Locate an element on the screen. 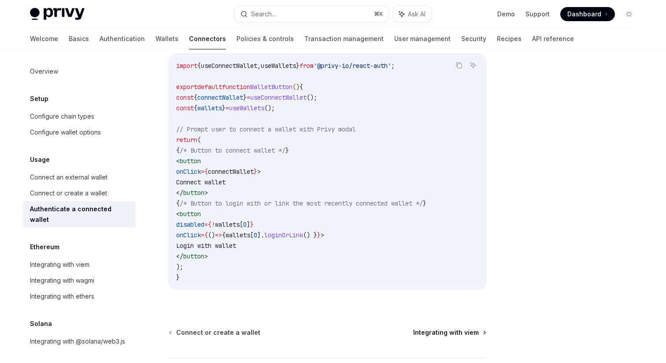  div: Search... is located at coordinates (264, 14).